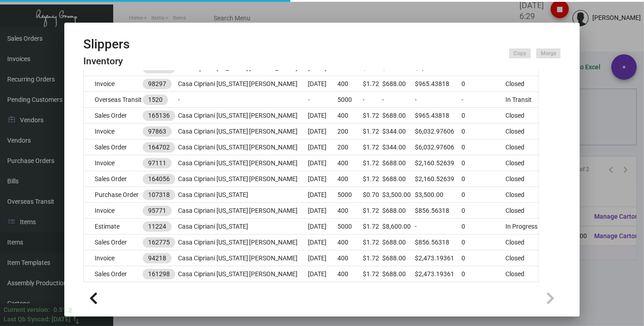 The width and height of the screenshot is (644, 326). I want to click on mat-chip: 11224, so click(158, 226).